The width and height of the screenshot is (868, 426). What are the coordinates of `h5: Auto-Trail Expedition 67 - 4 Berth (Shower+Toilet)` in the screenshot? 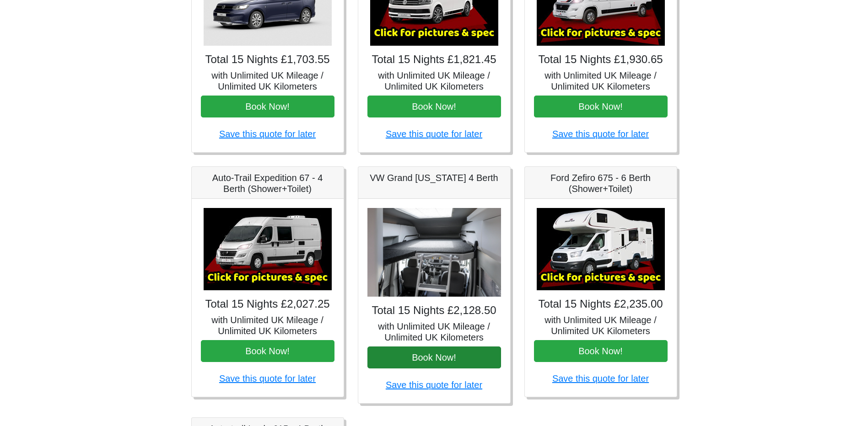 It's located at (268, 183).